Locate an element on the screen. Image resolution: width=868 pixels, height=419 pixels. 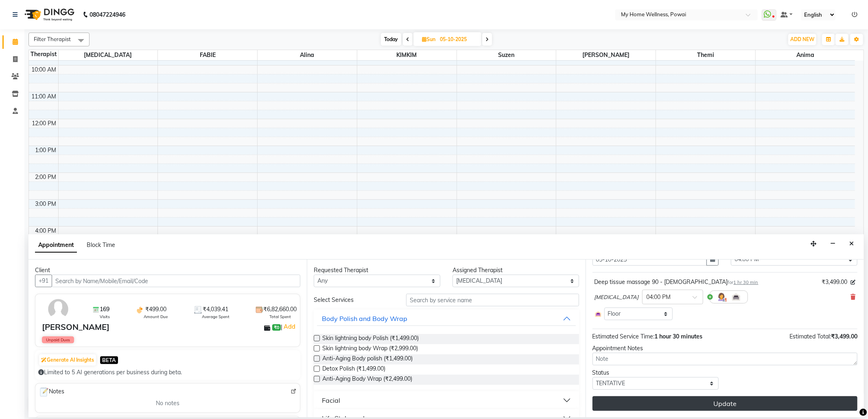
span: ₹499.00 is located at coordinates (156, 309).